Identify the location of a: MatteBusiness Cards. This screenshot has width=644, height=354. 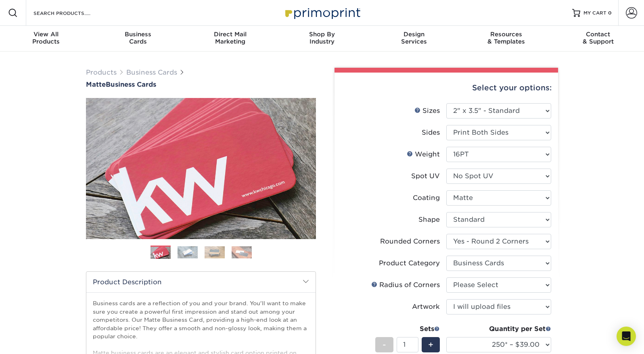
(201, 84).